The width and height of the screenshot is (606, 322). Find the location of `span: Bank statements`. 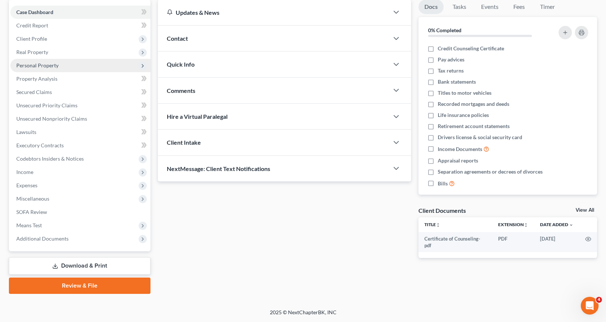

span: Bank statements is located at coordinates (456, 82).